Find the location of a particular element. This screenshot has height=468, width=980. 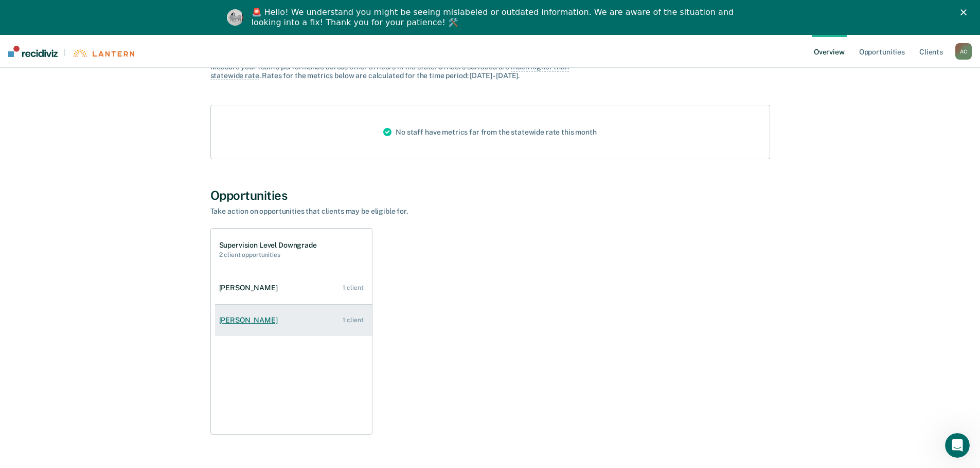

h2: 2 client opportunities is located at coordinates (268, 255).